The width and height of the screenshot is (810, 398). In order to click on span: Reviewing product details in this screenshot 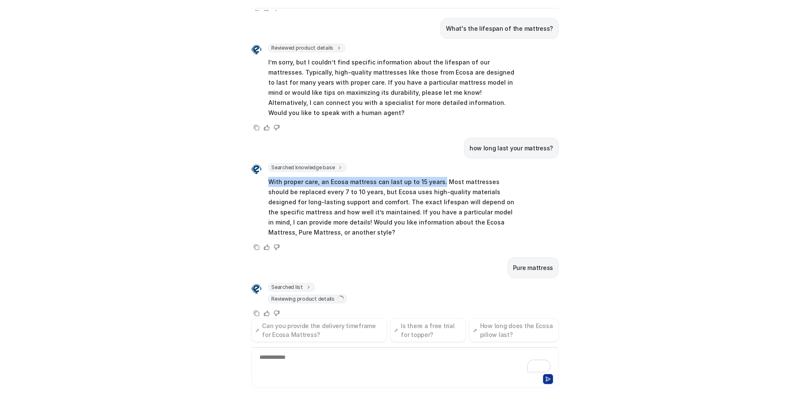, I will do `click(307, 299)`.